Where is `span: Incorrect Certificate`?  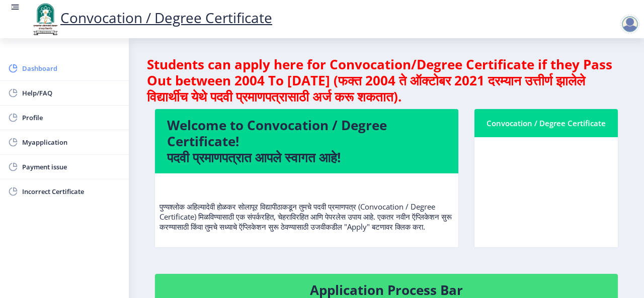
span: Incorrect Certificate is located at coordinates (71, 191).